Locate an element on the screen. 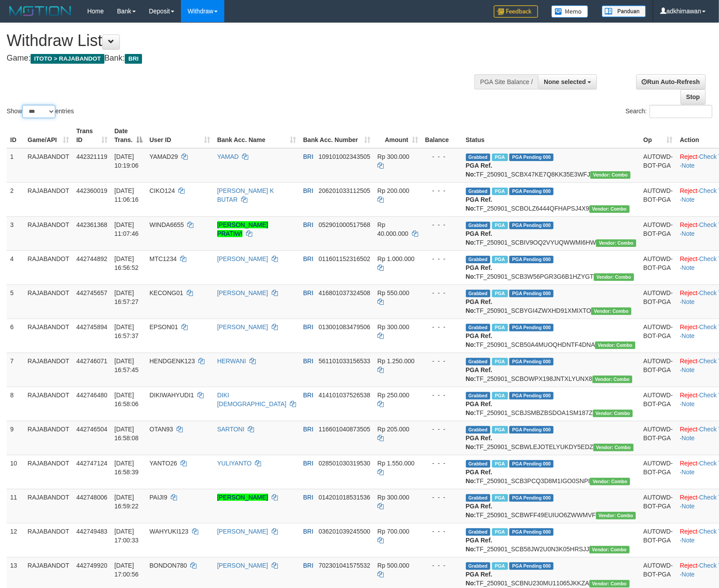  span: Copy 561101033156533 to clipboard is located at coordinates (344, 361).